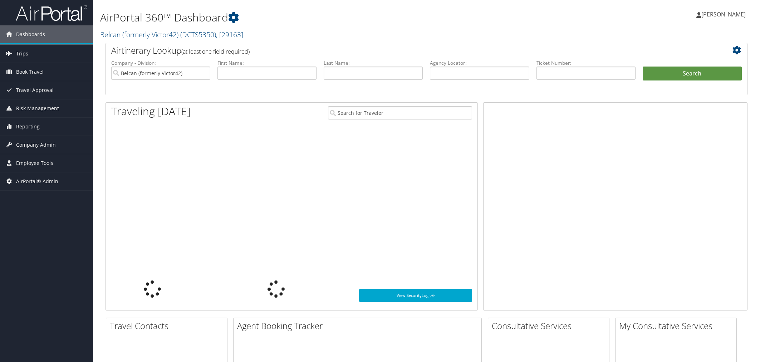  What do you see at coordinates (28, 127) in the screenshot?
I see `span: Reporting` at bounding box center [28, 127].